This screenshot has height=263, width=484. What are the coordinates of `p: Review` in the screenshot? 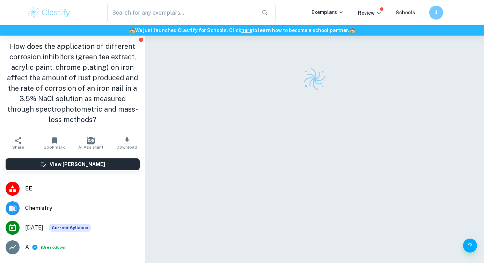 It's located at (370, 13).